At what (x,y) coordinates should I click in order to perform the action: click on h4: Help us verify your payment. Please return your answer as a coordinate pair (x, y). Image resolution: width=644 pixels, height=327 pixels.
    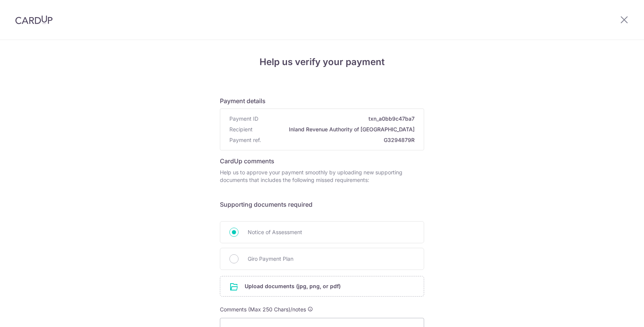
    Looking at the image, I should click on (322, 62).